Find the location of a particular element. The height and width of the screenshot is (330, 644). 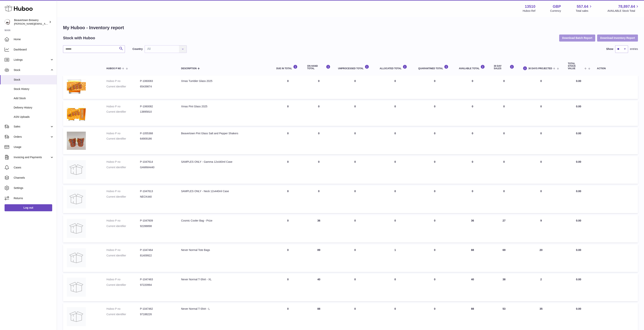

dd: 64909186 is located at coordinates (157, 139).